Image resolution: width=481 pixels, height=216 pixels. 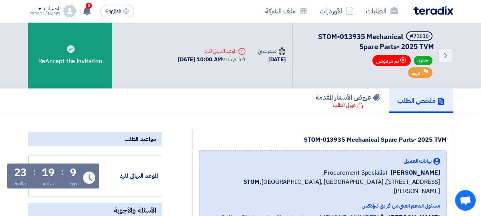 What do you see at coordinates (419, 36) in the screenshot?
I see `div: #71616` at bounding box center [419, 36].